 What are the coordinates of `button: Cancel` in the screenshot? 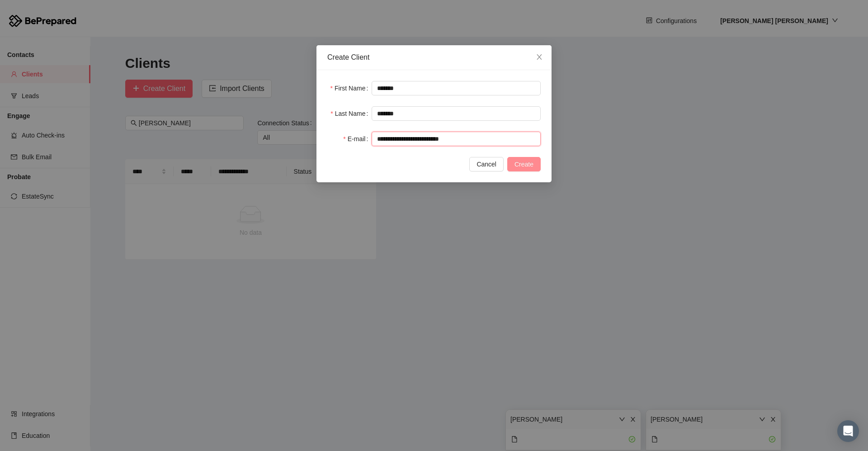 It's located at (487, 164).